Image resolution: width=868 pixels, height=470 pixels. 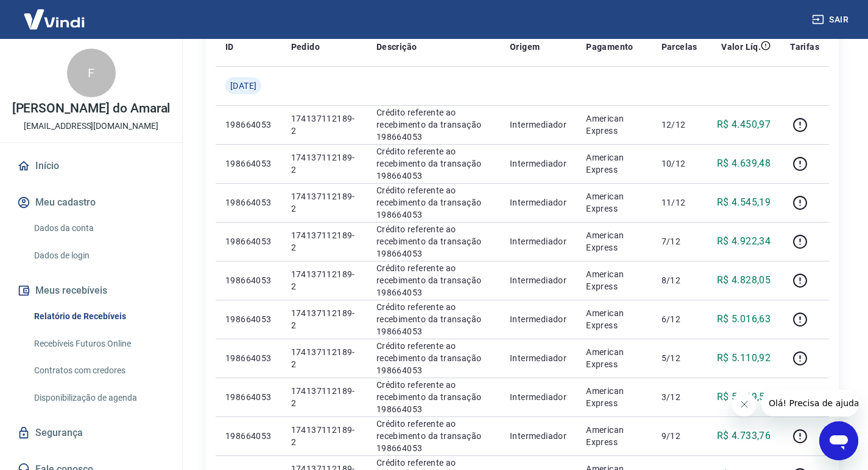 What do you see at coordinates (679, 47) in the screenshot?
I see `p: Parcelas` at bounding box center [679, 47].